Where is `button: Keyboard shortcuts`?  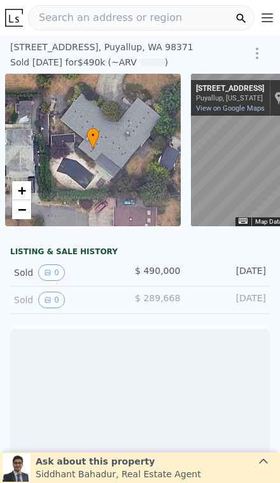
button: Keyboard shortcuts is located at coordinates (243, 221).